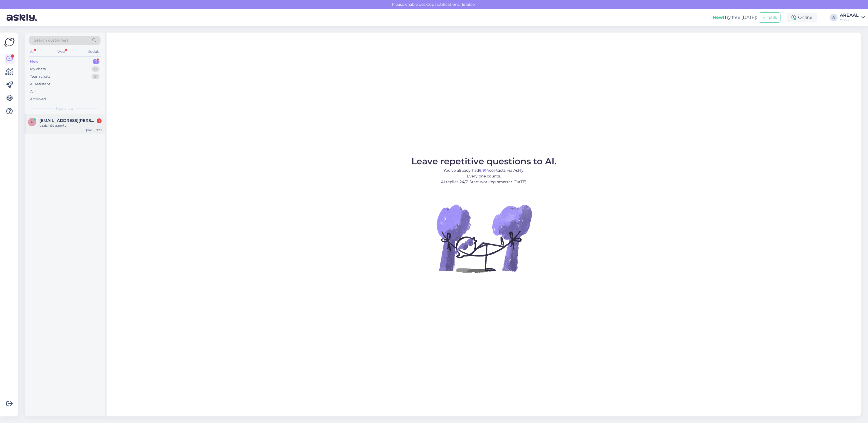 The width and height of the screenshot is (868, 423). Describe the element at coordinates (484, 239) in the screenshot. I see `img: No Chat active` at that location.